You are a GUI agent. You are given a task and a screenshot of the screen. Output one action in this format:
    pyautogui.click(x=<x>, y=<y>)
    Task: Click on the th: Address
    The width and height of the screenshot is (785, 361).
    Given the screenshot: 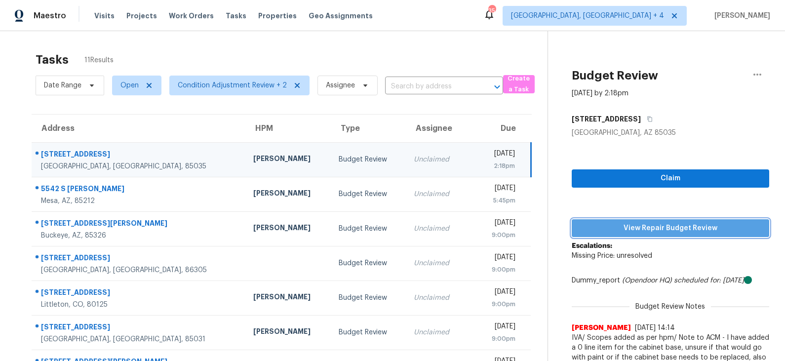 What is the action you would take?
    pyautogui.click(x=138, y=128)
    